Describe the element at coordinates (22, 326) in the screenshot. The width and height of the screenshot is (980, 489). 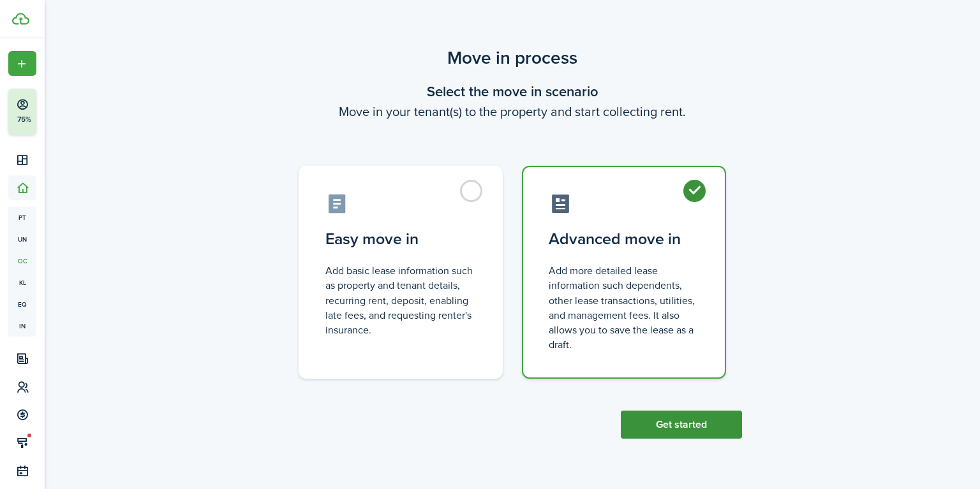
I see `span: in` at that location.